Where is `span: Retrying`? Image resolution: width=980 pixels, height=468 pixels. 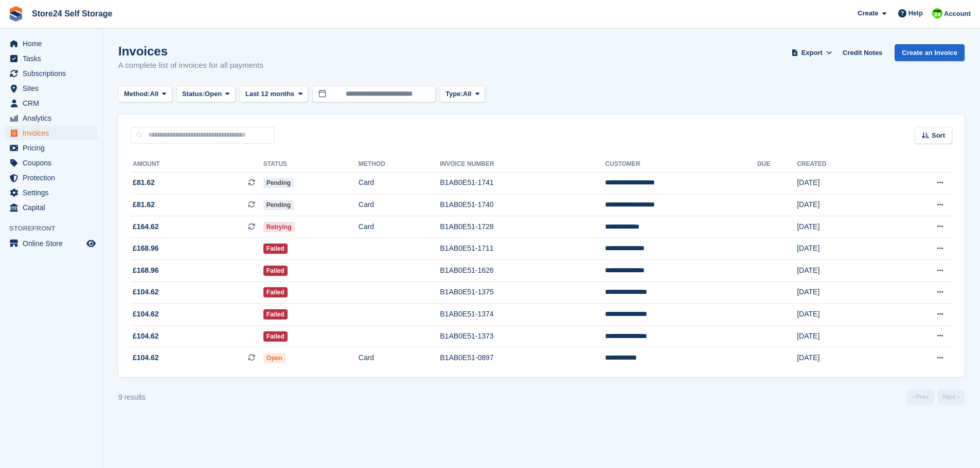 span: Retrying is located at coordinates (279, 227).